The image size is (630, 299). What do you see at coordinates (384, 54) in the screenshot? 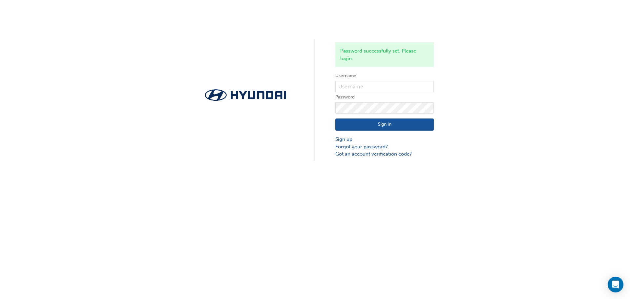
I see `div: Password successfully set. Please login.` at bounding box center [384, 54].